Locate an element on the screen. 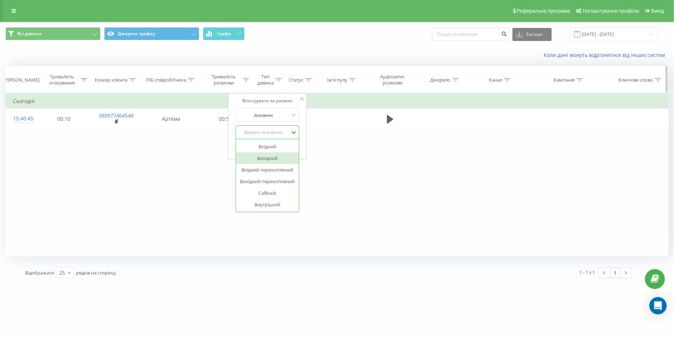 The image size is (674, 338). a: 380977464548 is located at coordinates (116, 115).